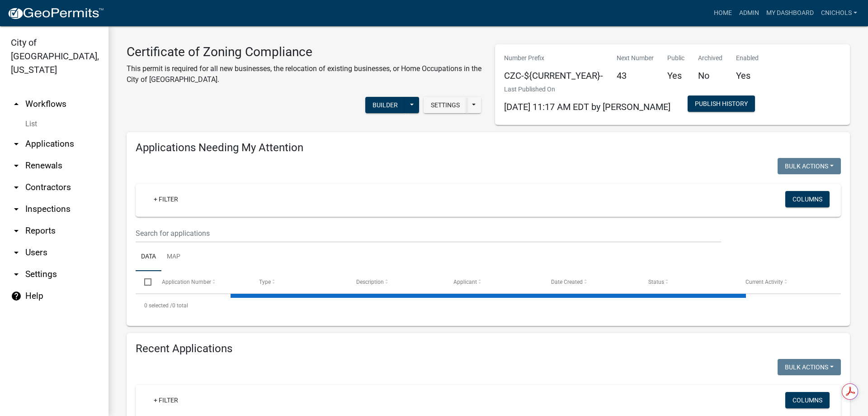 Image resolution: width=868 pixels, height=416 pixels. Describe the element at coordinates (428, 233) in the screenshot. I see `input: Search for applications` at that location.